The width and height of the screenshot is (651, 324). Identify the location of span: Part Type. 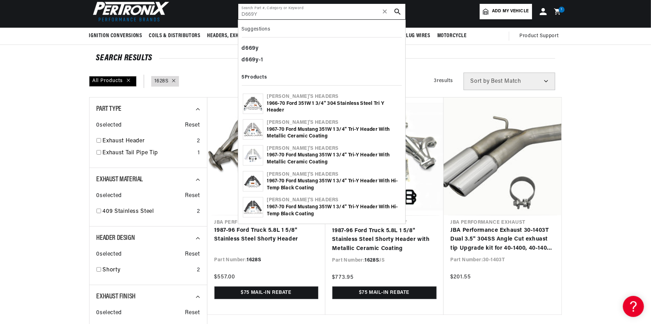
(109, 109).